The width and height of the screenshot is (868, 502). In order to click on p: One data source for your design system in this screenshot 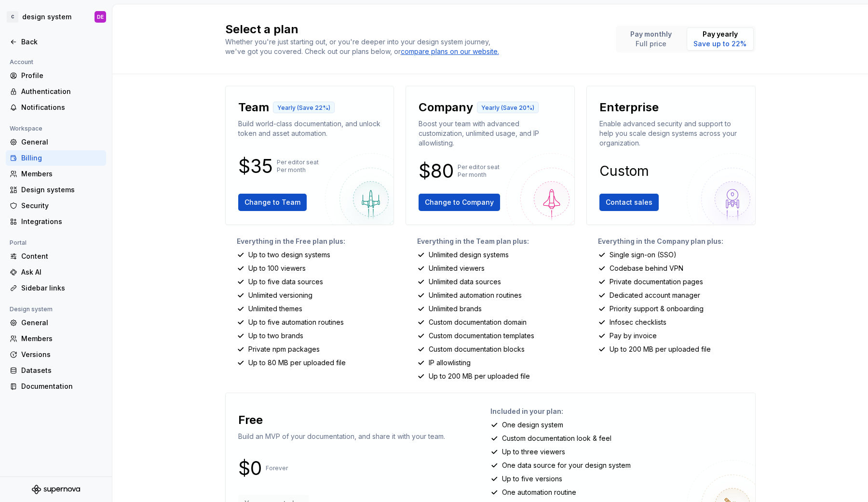, I will do `click(566, 465)`.